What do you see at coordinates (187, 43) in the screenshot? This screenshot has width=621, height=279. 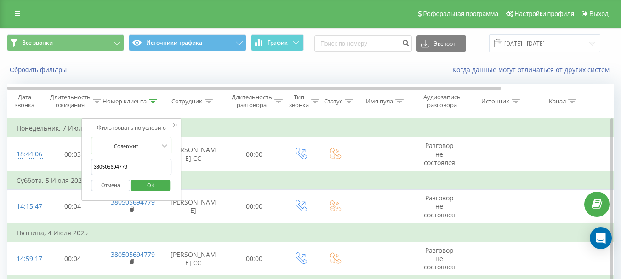 I see `button: Источники трафика` at bounding box center [187, 43].